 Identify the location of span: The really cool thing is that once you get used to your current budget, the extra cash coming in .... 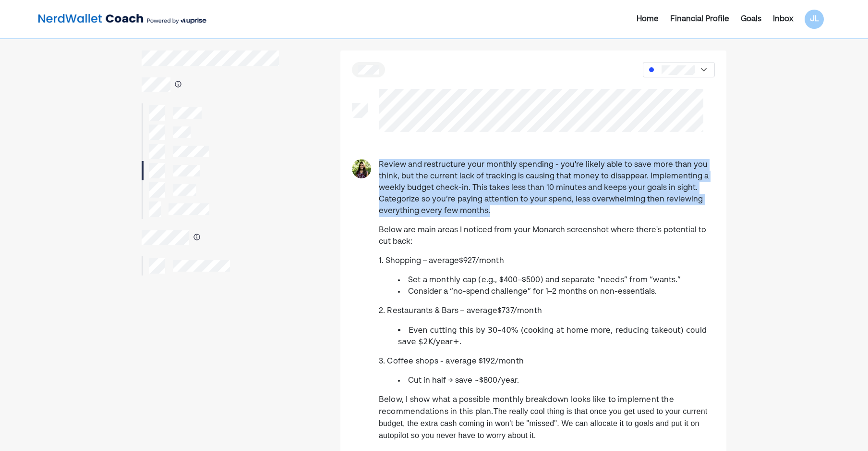
(543, 423).